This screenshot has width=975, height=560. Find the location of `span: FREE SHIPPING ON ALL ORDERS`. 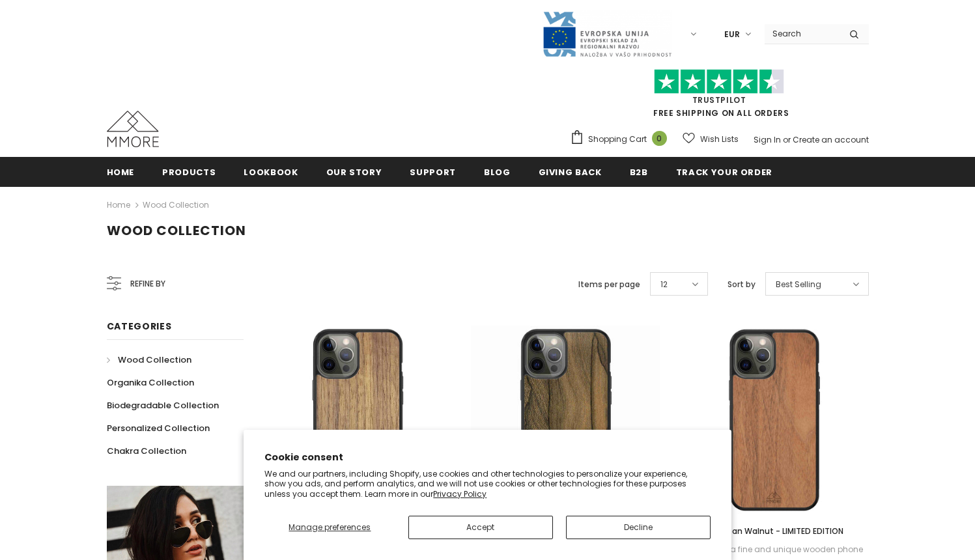

span: FREE SHIPPING ON ALL ORDERS is located at coordinates (719, 96).